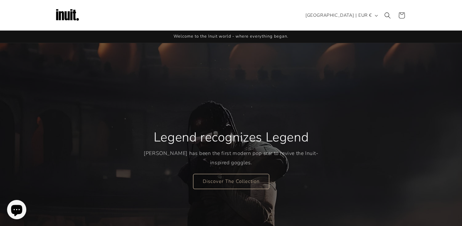  Describe the element at coordinates (231, 37) in the screenshot. I see `div: Announcement` at that location.